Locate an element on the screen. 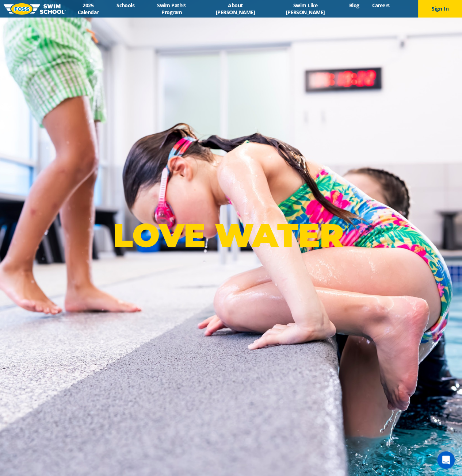  a: Blog is located at coordinates (354, 5).